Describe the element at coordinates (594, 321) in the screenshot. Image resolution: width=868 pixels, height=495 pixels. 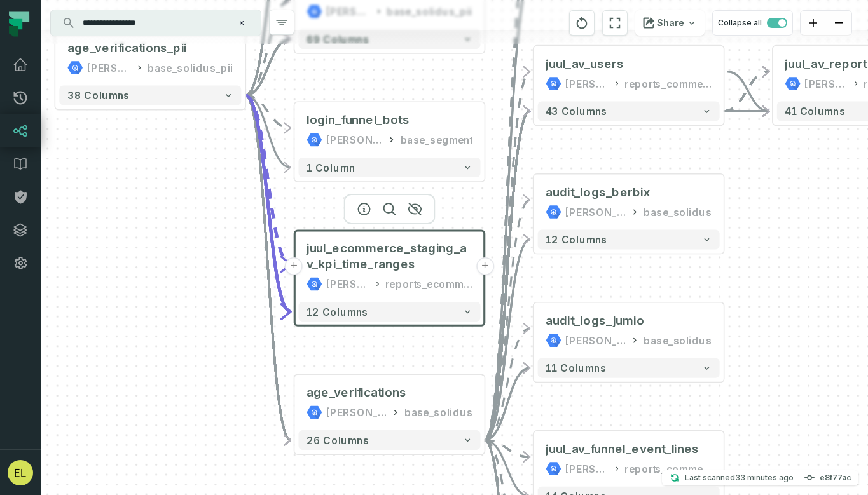
I see `div: audit_logs_jumio` at that location.